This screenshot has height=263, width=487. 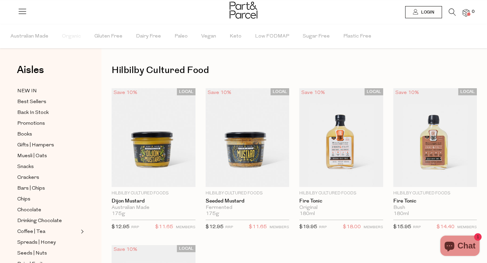 I want to click on span: Plastic Free, so click(x=357, y=37).